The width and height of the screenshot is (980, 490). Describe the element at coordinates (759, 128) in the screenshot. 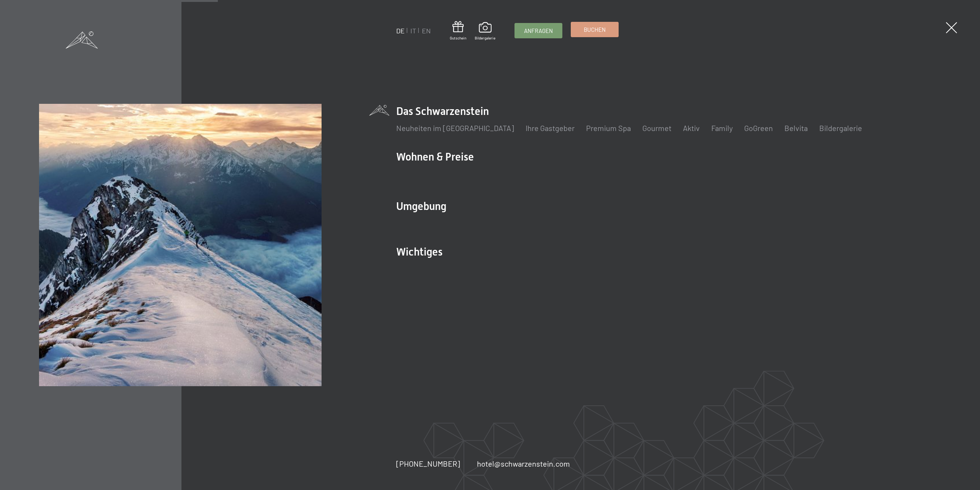

I see `a: GoGreen` at that location.